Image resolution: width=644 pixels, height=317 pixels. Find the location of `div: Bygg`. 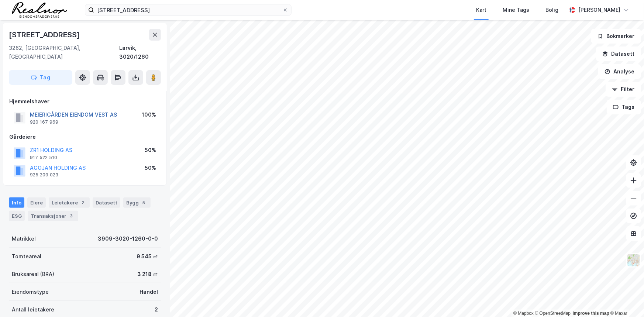

div: Bygg is located at coordinates (137, 202).